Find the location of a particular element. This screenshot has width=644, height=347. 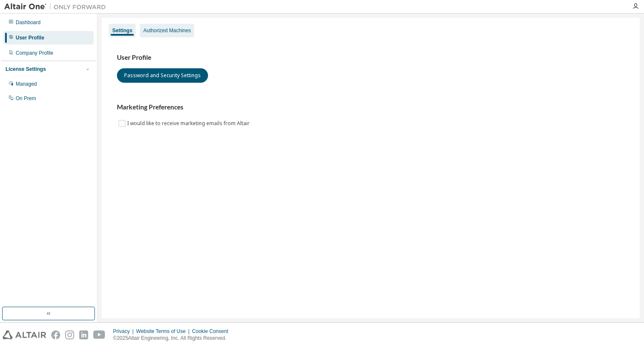

div: User Profile is located at coordinates (30, 38).